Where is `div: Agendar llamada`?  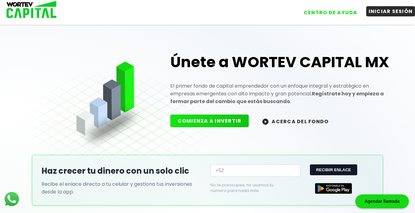 div: Agendar llamada is located at coordinates (382, 201).